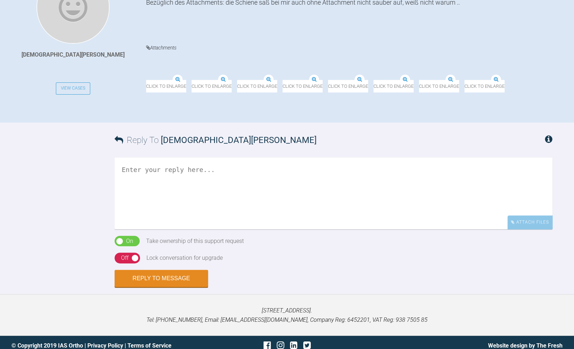  What do you see at coordinates (215, 140) in the screenshot?
I see `h3: Reply To` at bounding box center [215, 140].